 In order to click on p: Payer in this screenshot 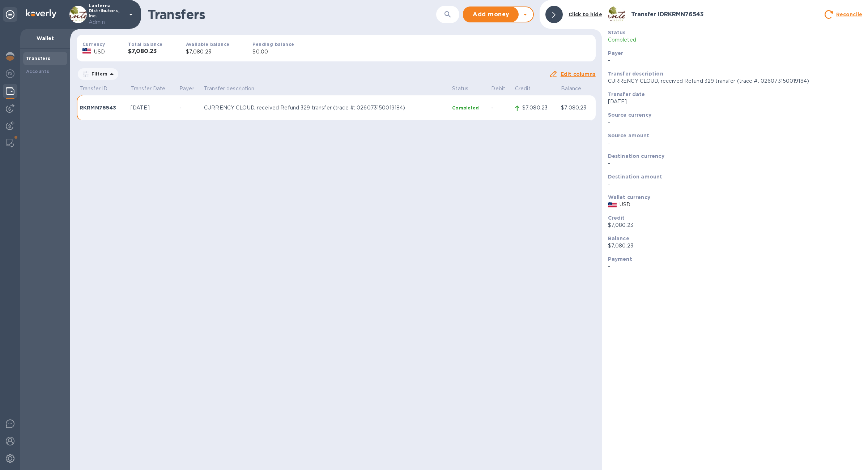, I will do `click(189, 89)`.